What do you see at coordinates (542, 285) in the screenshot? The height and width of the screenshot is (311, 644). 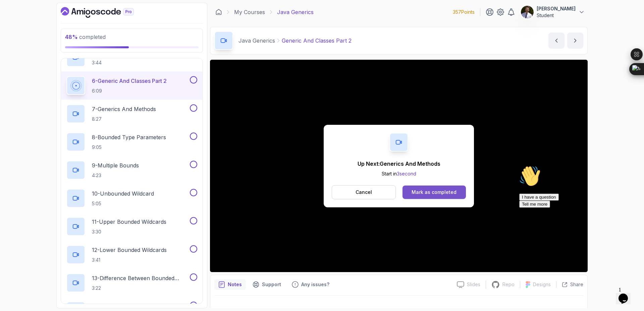 I see `p: Designs` at bounding box center [542, 285].